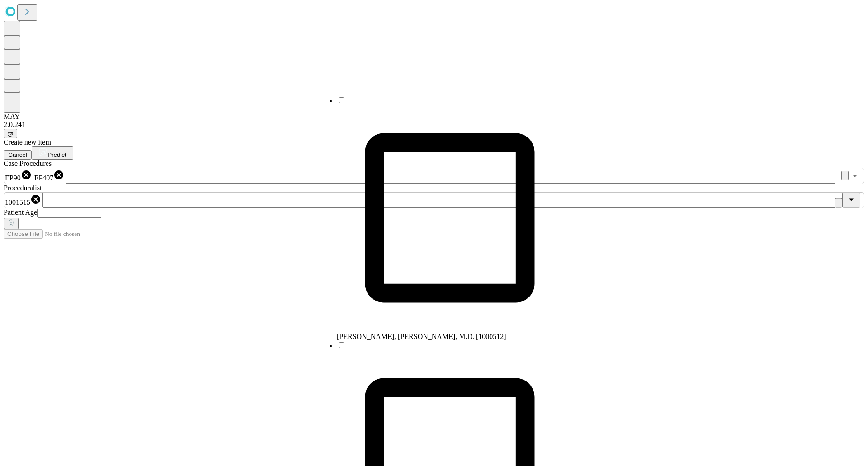 This screenshot has width=868, height=466. Describe the element at coordinates (434, 117) in the screenshot. I see `div: MAY` at that location.